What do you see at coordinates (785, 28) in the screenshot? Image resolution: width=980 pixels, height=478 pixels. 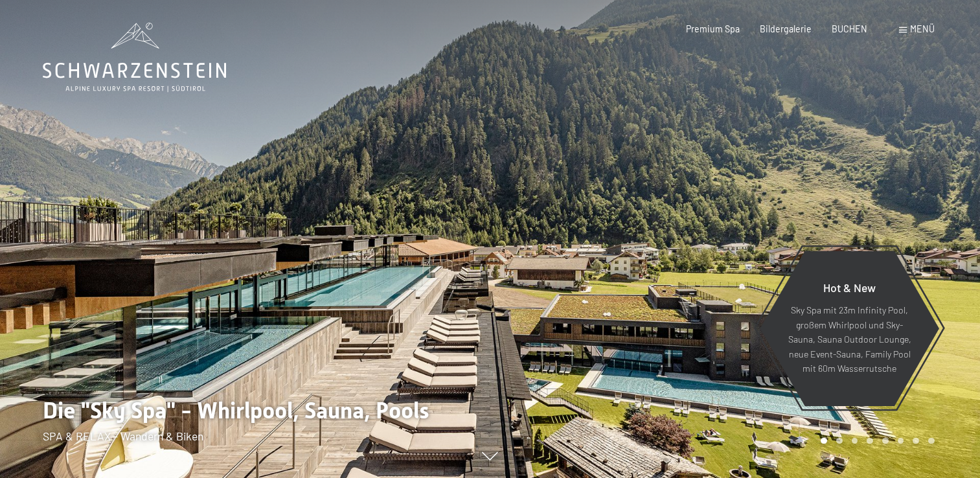 I see `a: Bildergalerie` at bounding box center [785, 28].